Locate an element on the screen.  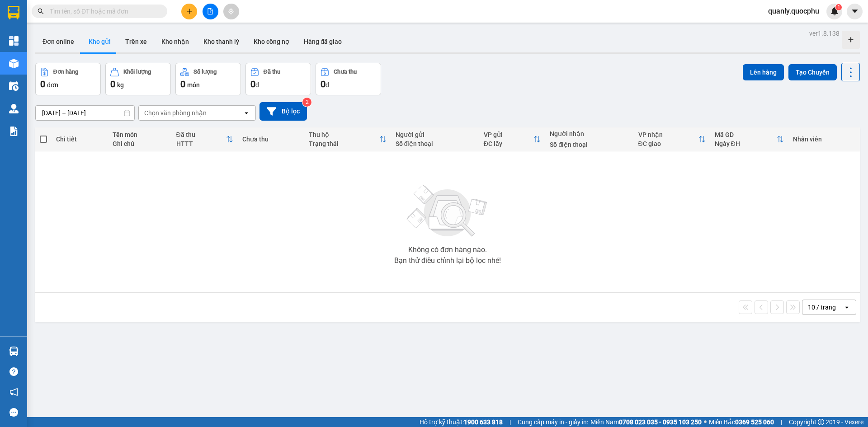
input: Tìm tên, số ĐT hoặc mã đơn is located at coordinates (103, 11).